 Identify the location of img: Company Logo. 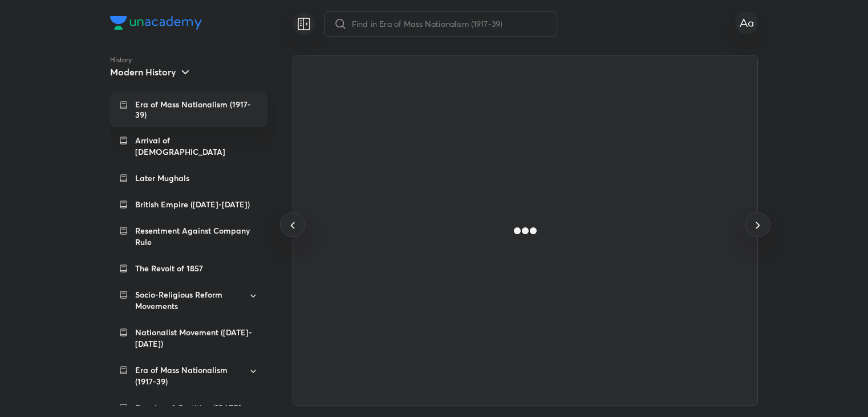
(156, 23).